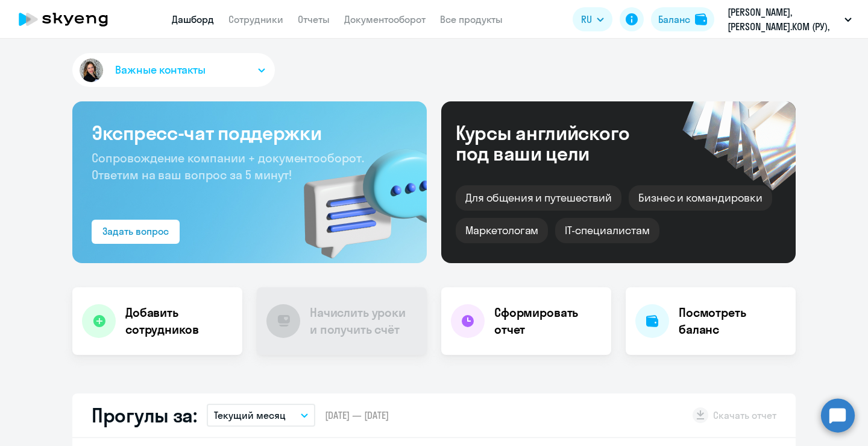 The image size is (868, 446). Describe the element at coordinates (160, 70) in the screenshot. I see `span: Важные контакты` at that location.